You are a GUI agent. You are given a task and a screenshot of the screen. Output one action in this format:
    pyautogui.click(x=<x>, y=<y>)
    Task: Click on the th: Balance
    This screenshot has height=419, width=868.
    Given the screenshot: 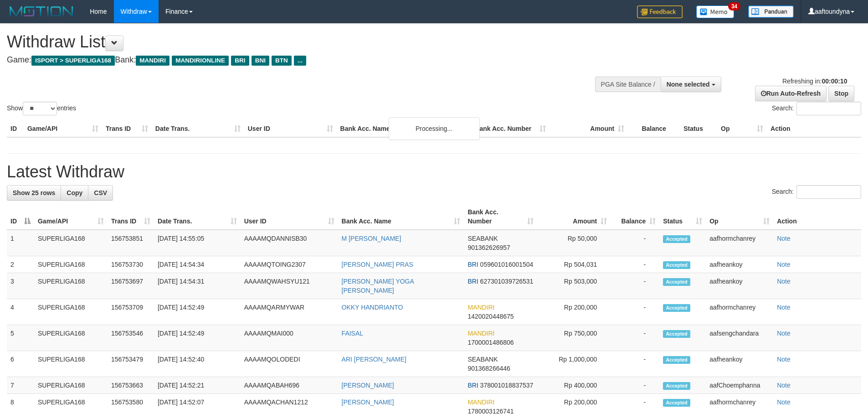 What is the action you would take?
    pyautogui.click(x=654, y=128)
    